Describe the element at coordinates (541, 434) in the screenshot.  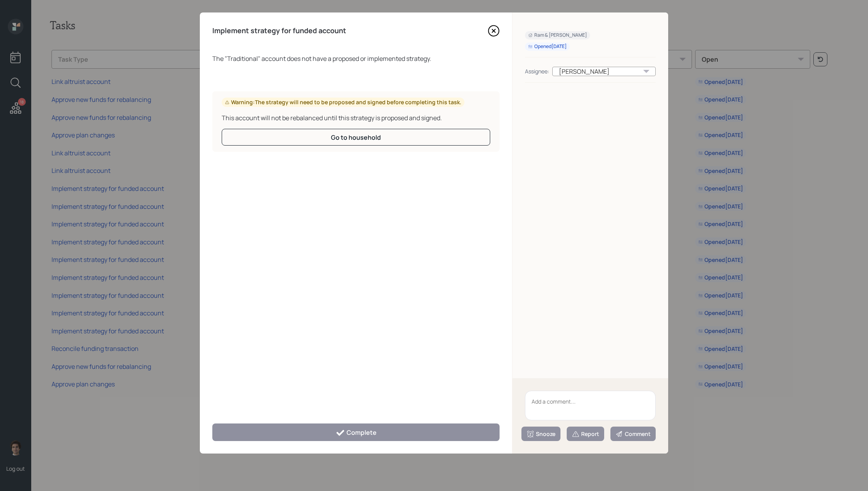
I see `button: Snooze` at that location.